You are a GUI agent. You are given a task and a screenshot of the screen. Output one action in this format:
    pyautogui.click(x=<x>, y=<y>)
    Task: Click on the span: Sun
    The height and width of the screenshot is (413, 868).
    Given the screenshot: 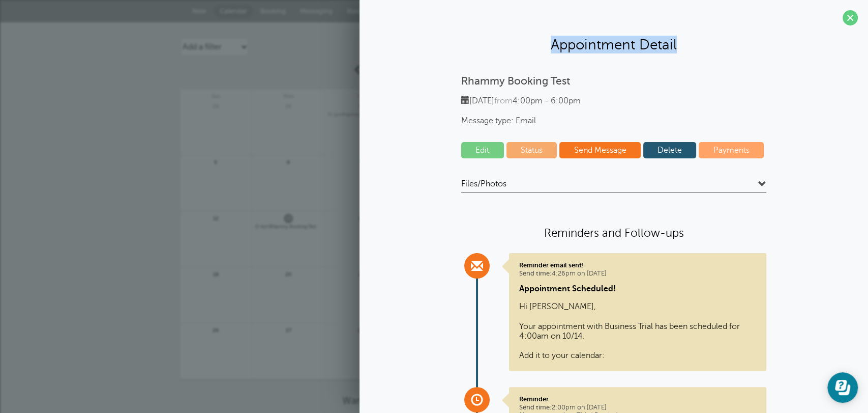 What is the action you would take?
    pyautogui.click(x=216, y=94)
    